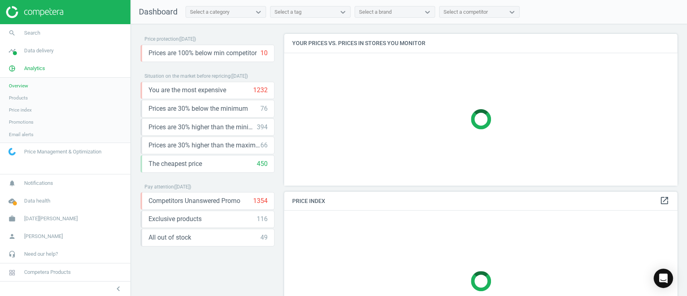 The width and height of the screenshot is (687, 296). Describe the element at coordinates (41, 254) in the screenshot. I see `span: Need our help?` at that location.